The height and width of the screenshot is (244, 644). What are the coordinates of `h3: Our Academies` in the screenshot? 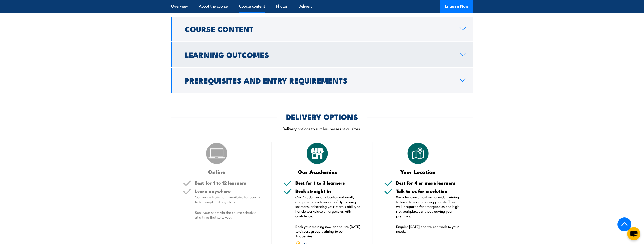 It's located at (317, 171).